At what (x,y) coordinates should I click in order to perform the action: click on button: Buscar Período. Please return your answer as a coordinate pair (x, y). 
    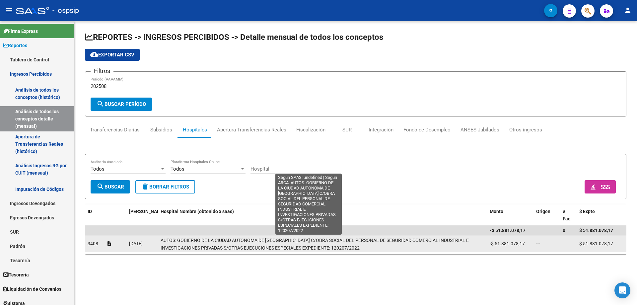
    Looking at the image, I should click on (121, 104).